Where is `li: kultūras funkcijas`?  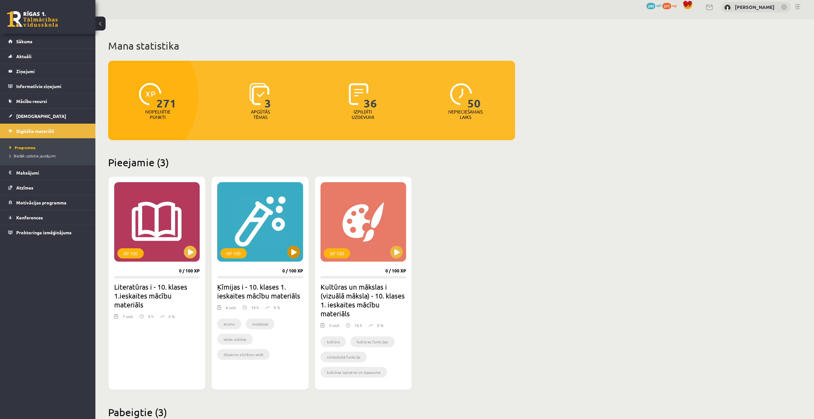 li: kultūras funkcijas is located at coordinates (372, 342).